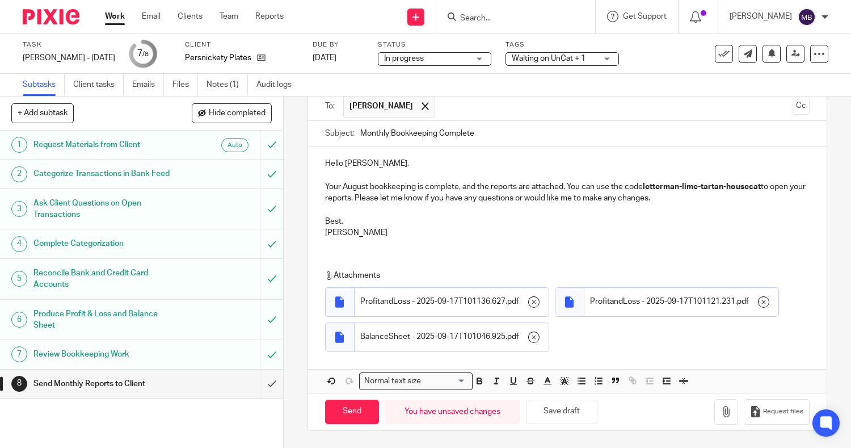 The image size is (851, 448). Describe the element at coordinates (51, 16) in the screenshot. I see `img: Pixie` at that location.